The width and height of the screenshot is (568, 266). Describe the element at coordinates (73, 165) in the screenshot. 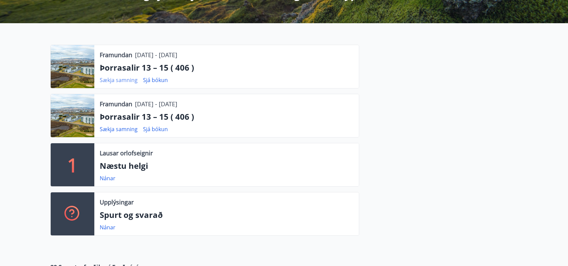

I see `p: 1` at that location.